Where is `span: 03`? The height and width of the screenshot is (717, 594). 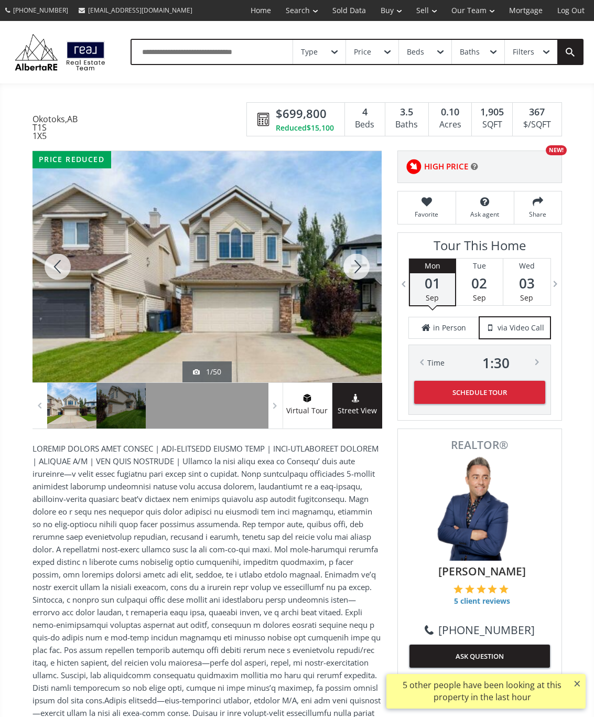
span: 03 is located at coordinates (527, 283).